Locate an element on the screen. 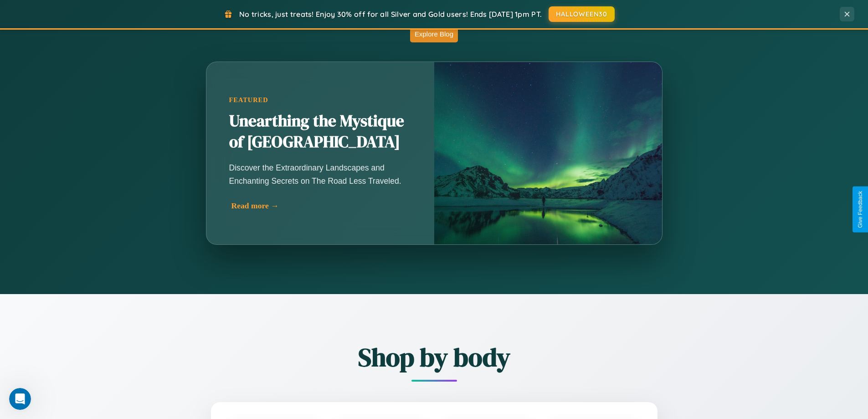 The height and width of the screenshot is (419, 868). button: HALLOWEEN30 is located at coordinates (582, 14).